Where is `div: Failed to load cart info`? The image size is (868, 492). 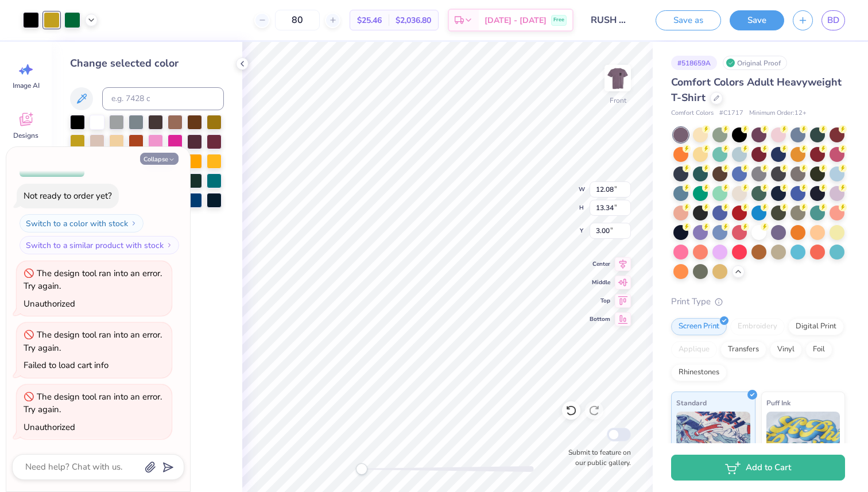
div: Failed to load cart info is located at coordinates (66, 365).